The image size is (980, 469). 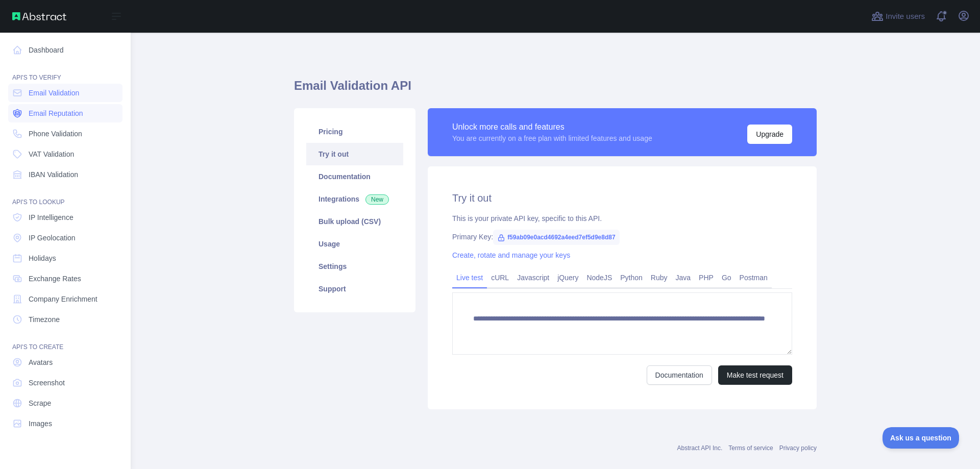 I want to click on span: Email Reputation, so click(x=56, y=114).